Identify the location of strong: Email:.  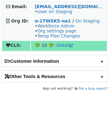
(19, 7).